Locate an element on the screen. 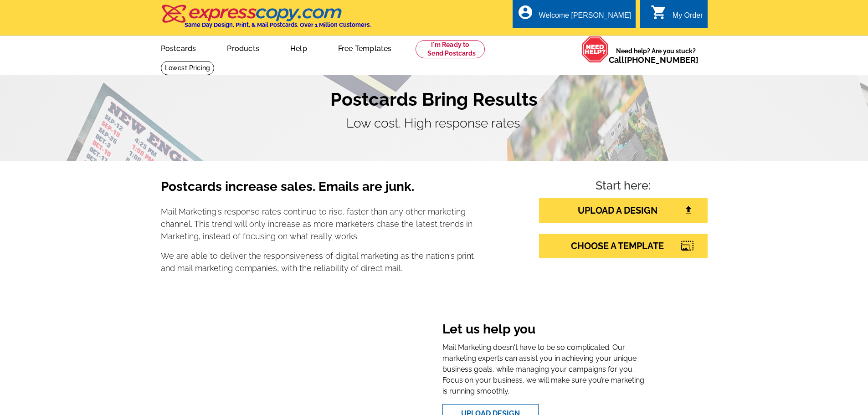  a: UPLOAD A DESIGN is located at coordinates (623, 210).